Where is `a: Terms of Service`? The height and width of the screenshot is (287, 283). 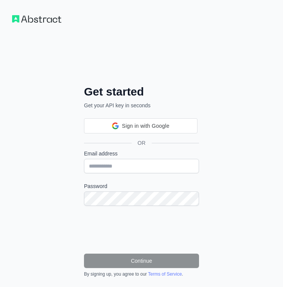 a: Terms of Service is located at coordinates (165, 274).